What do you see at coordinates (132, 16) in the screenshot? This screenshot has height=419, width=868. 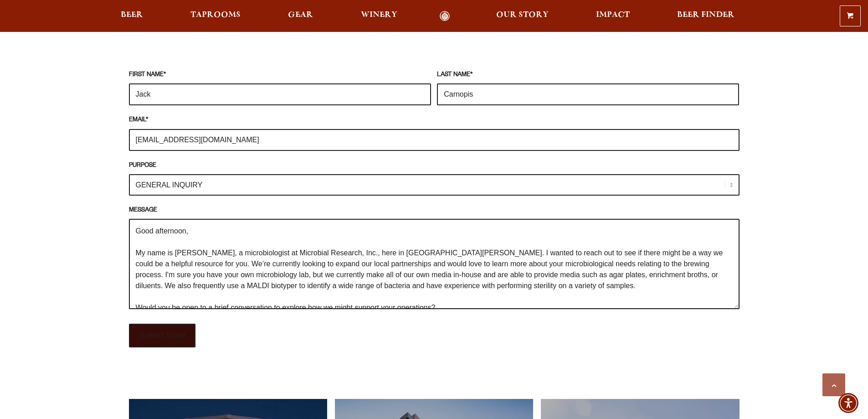 I see `a: Beer` at bounding box center [132, 16].